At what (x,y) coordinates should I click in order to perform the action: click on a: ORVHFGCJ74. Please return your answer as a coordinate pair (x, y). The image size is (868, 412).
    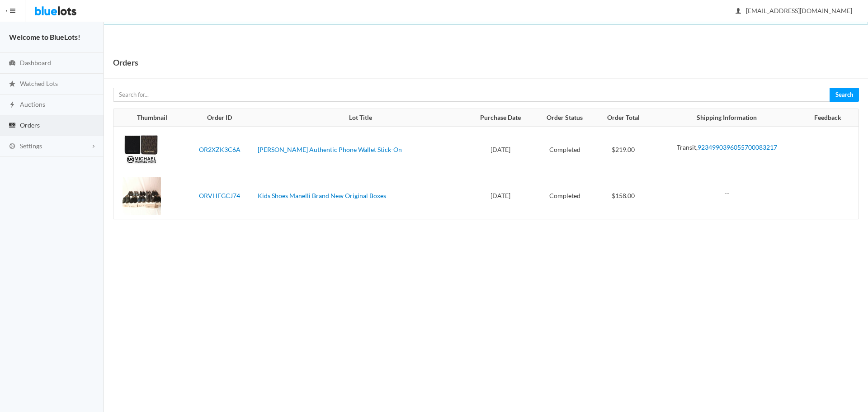
    Looking at the image, I should click on (219, 196).